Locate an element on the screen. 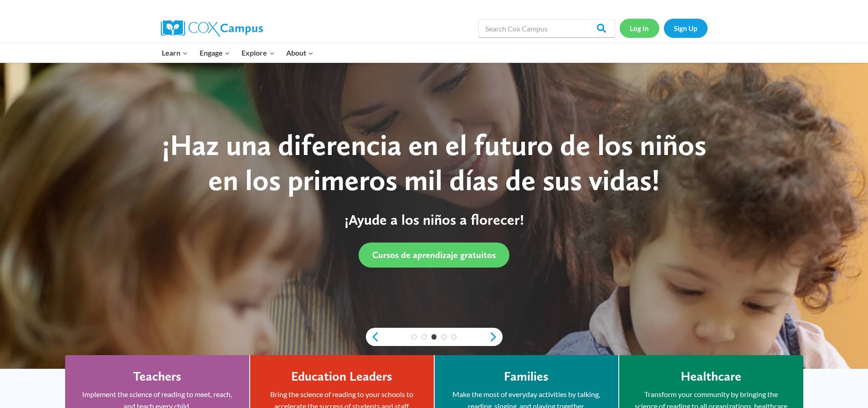  a: 3 is located at coordinates (434, 337).